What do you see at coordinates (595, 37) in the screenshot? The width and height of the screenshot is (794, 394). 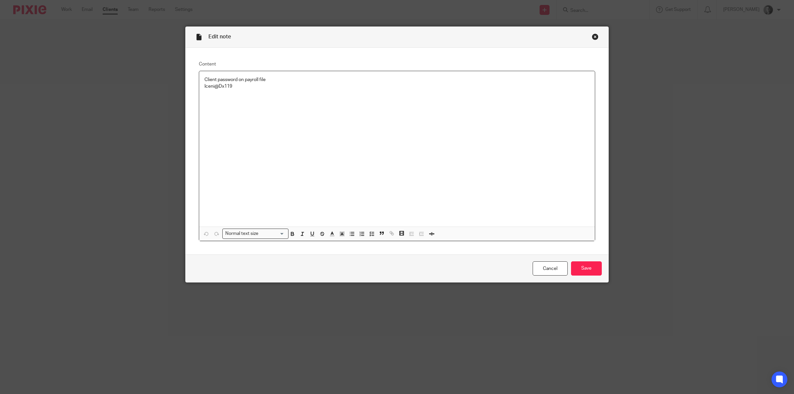 I see `div: Close this dialog window` at bounding box center [595, 37].